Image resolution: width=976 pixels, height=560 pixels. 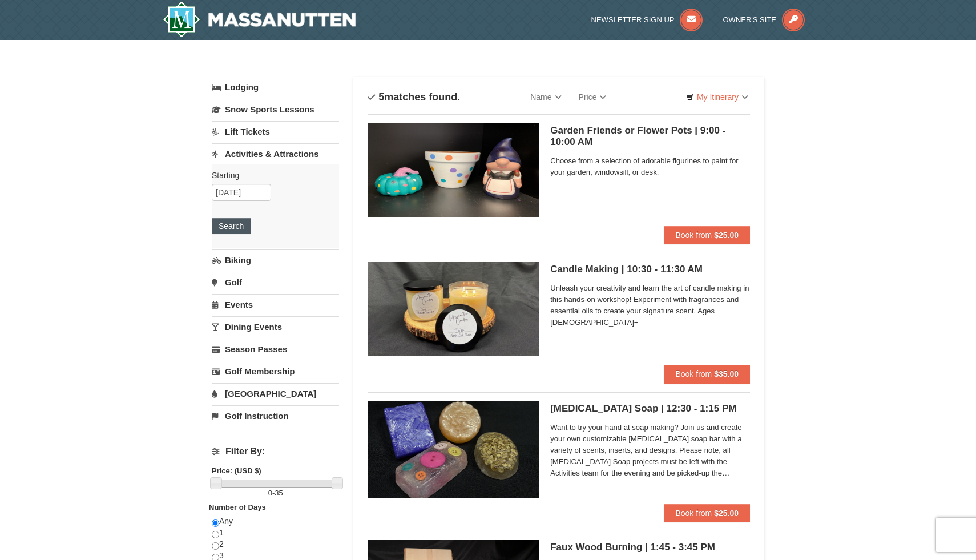 What do you see at coordinates (650, 167) in the screenshot?
I see `span: Choose from a selection of adorable figurines to paint for your garden, windowsill, or desk.` at bounding box center [650, 167].